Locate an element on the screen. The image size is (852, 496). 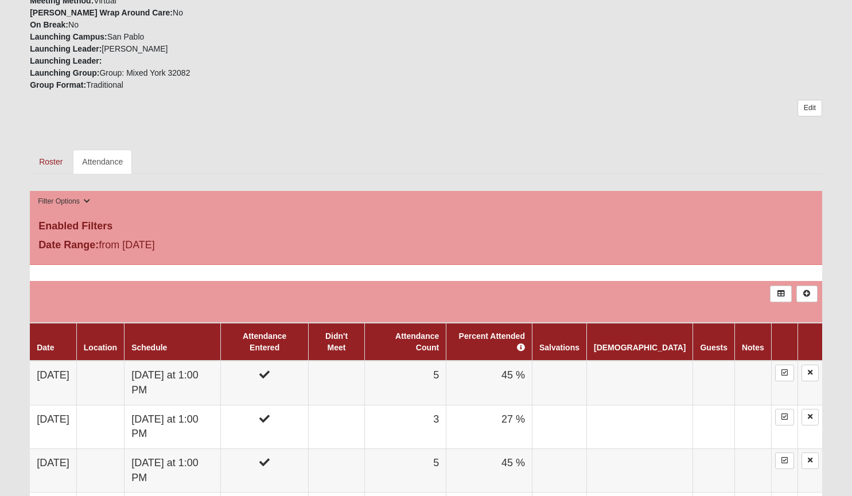
td: 3 is located at coordinates (405, 427).